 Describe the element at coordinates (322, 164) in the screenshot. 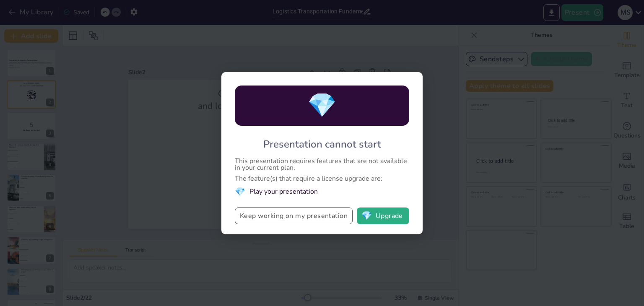

I see `div: This presentation requires features that are not available in your current plan.` at that location.